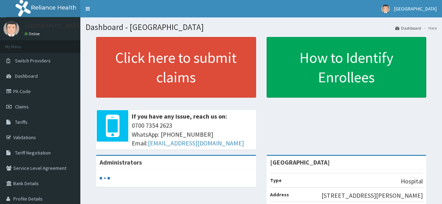 The height and width of the screenshot is (204, 442). What do you see at coordinates (408, 28) in the screenshot?
I see `a: Dashboard` at bounding box center [408, 28].